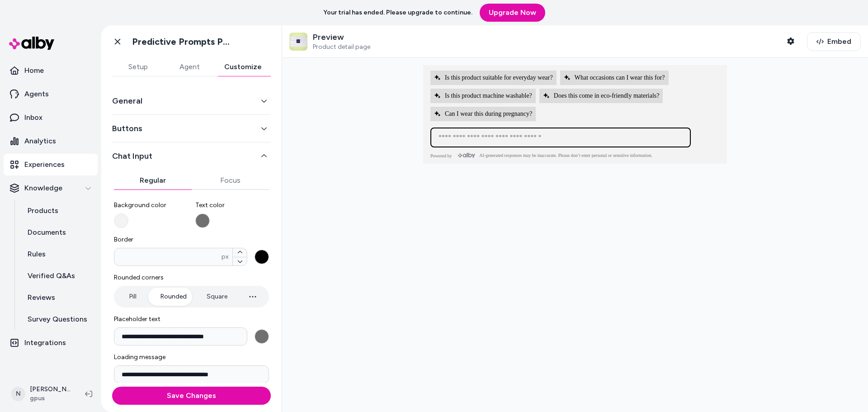 The image size is (868, 412). Describe the element at coordinates (50, 188) in the screenshot. I see `button: Knowledge` at that location.